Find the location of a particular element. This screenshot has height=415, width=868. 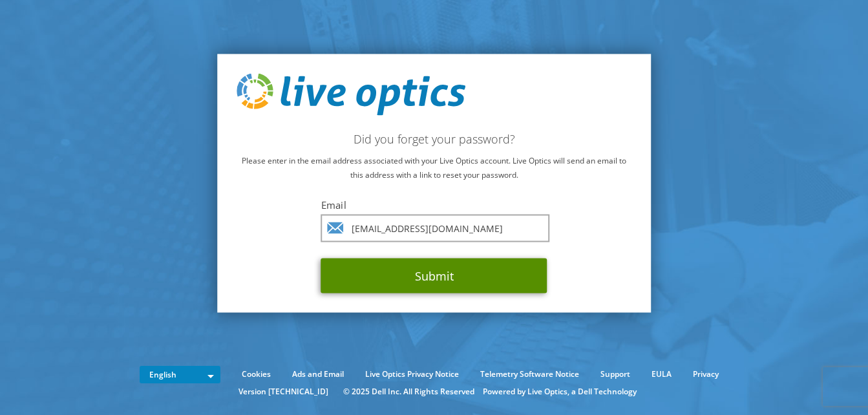

h2: Did you forget your password? is located at coordinates (434, 139).